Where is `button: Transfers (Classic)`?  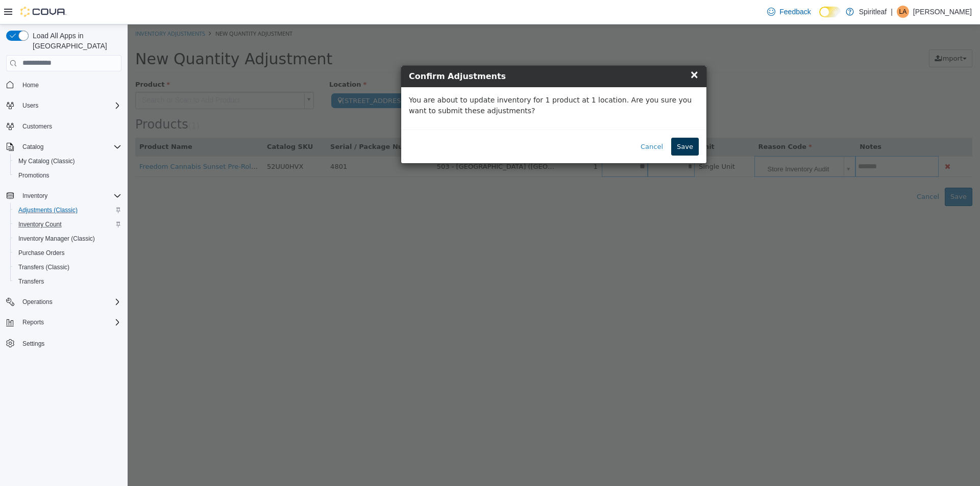 button: Transfers (Classic) is located at coordinates (68, 267).